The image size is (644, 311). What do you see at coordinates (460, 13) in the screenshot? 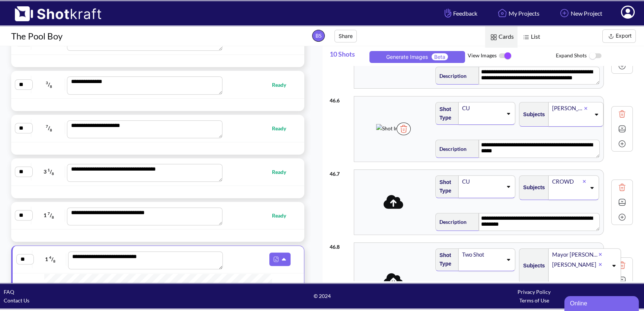
I see `span: Feedback` at bounding box center [460, 13].